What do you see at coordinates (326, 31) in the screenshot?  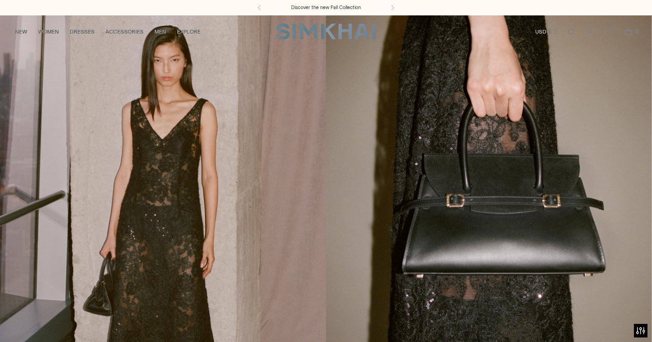 I see `a: SIMKHAI` at bounding box center [326, 31].